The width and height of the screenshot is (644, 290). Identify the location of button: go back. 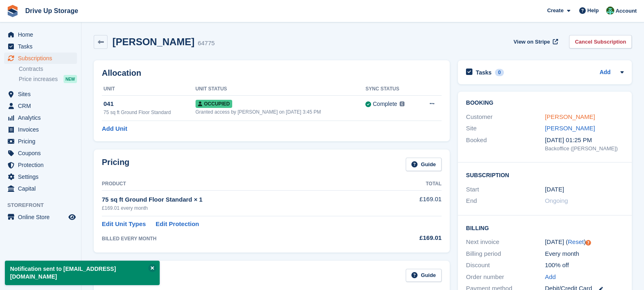
(13, 11).